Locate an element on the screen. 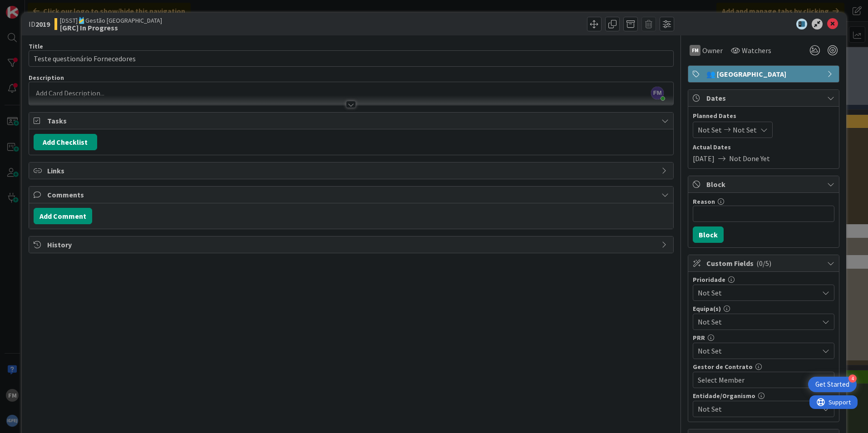  span: Custom Fields is located at coordinates (764, 264).